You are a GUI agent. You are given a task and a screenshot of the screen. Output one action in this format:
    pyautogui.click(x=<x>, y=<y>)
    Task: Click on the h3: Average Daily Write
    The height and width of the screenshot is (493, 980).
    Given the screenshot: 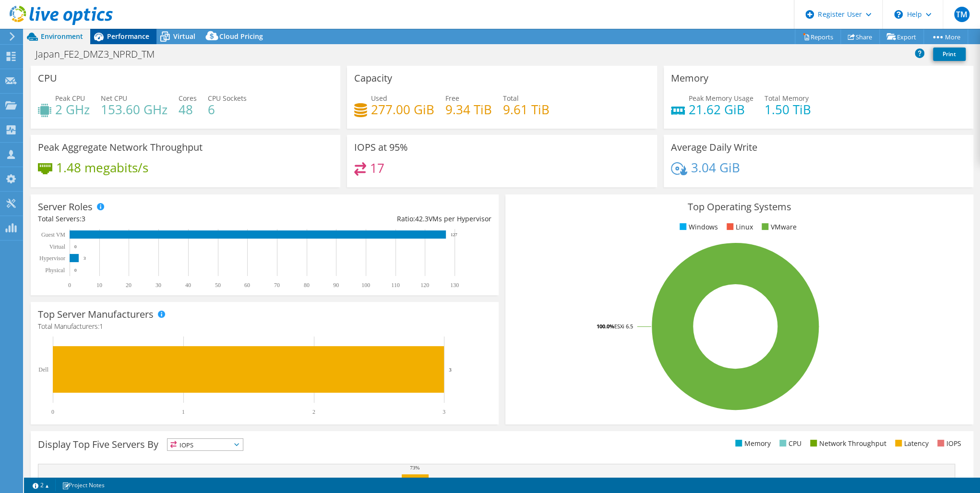 What is the action you would take?
    pyautogui.click(x=714, y=148)
    